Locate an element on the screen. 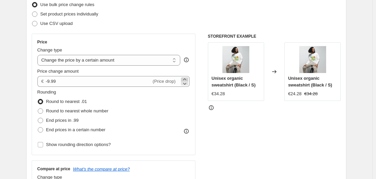 The width and height of the screenshot is (376, 179). span: Rounding is located at coordinates (47, 92).